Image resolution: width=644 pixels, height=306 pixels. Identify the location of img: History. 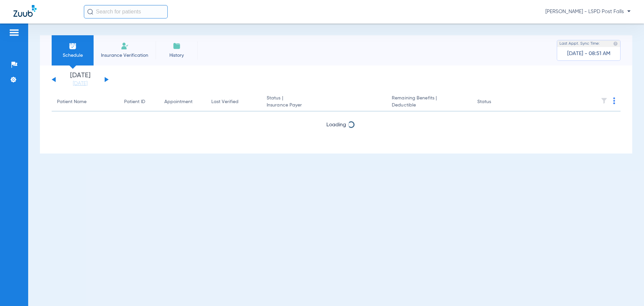
(177, 46).